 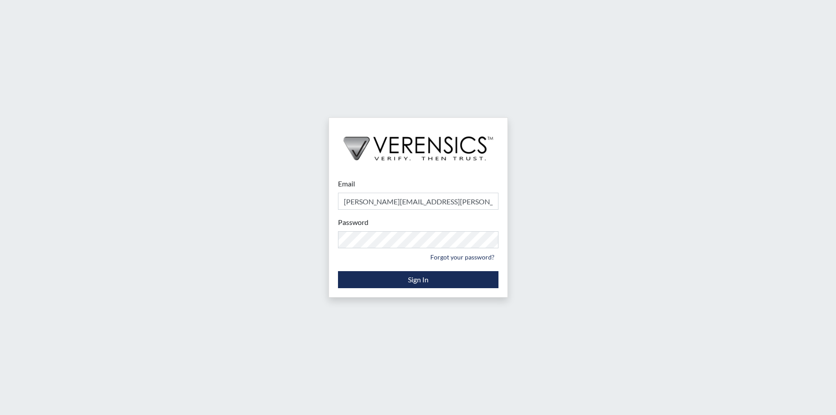 I want to click on input: Email, so click(x=418, y=201).